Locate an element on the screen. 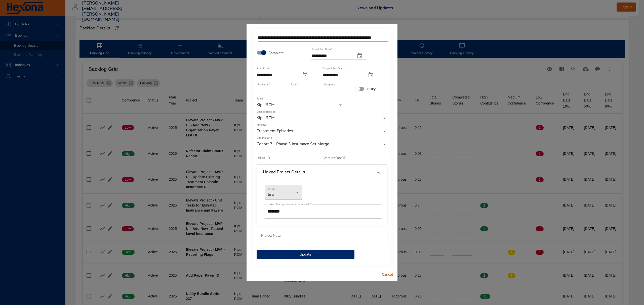 Image resolution: width=644 pixels, height=305 pixels. label: Change Backlog is located at coordinates (266, 112).